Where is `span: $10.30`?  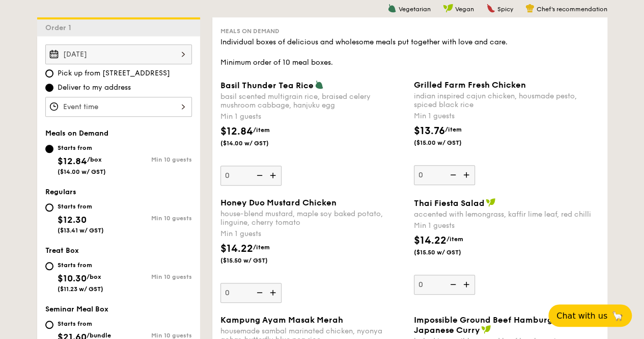
span: $10.30 is located at coordinates (72, 279).